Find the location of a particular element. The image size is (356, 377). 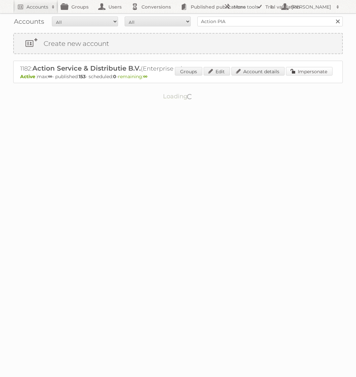

strong: 153 is located at coordinates (82, 77).